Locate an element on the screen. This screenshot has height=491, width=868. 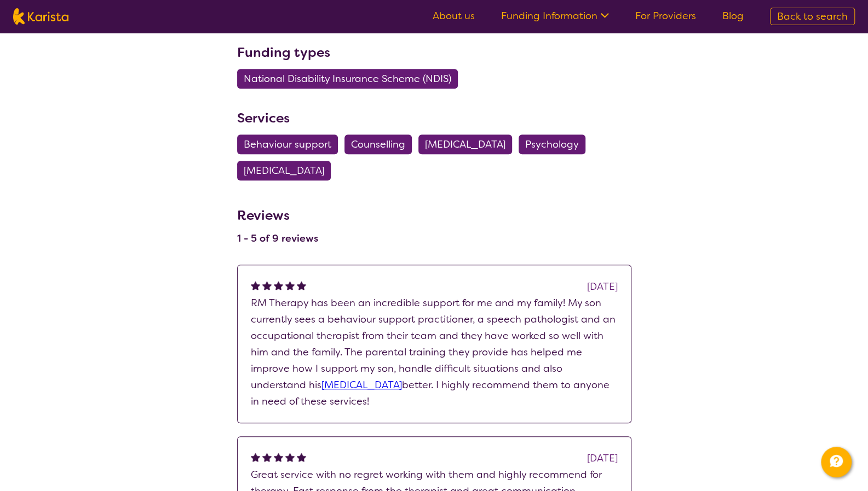
a: Funding Information is located at coordinates (555, 16).